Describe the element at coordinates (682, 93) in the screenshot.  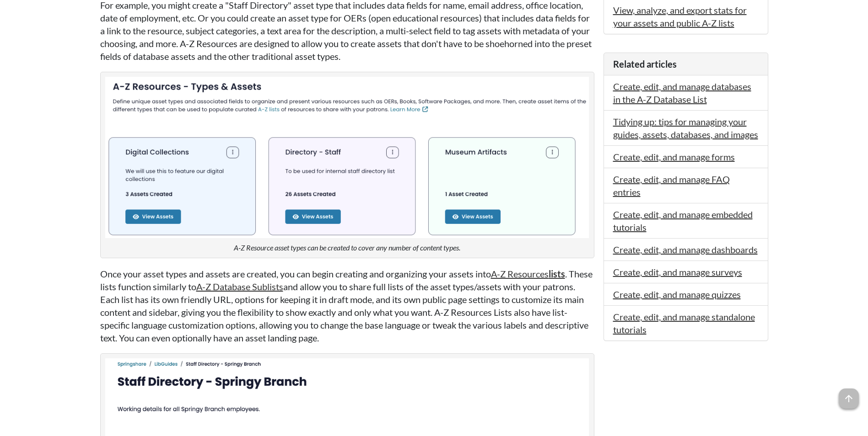
I see `a: Create, edit, and manage databases in the A-Z Database List` at that location.